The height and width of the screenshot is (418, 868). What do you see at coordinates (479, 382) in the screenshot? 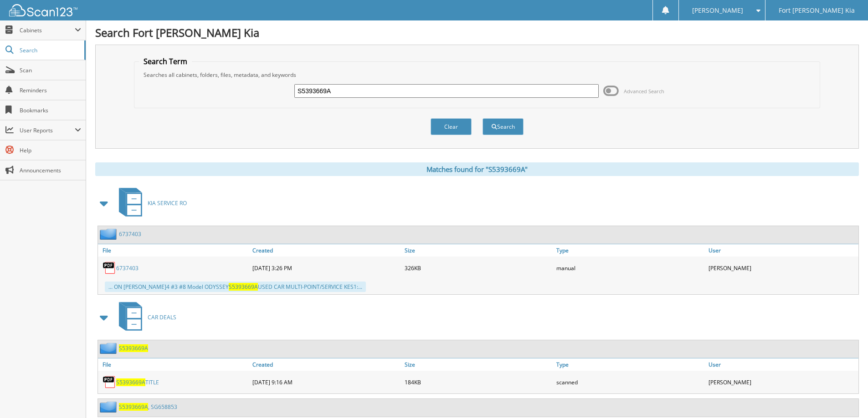
I see `div: 184KB` at bounding box center [479, 382].